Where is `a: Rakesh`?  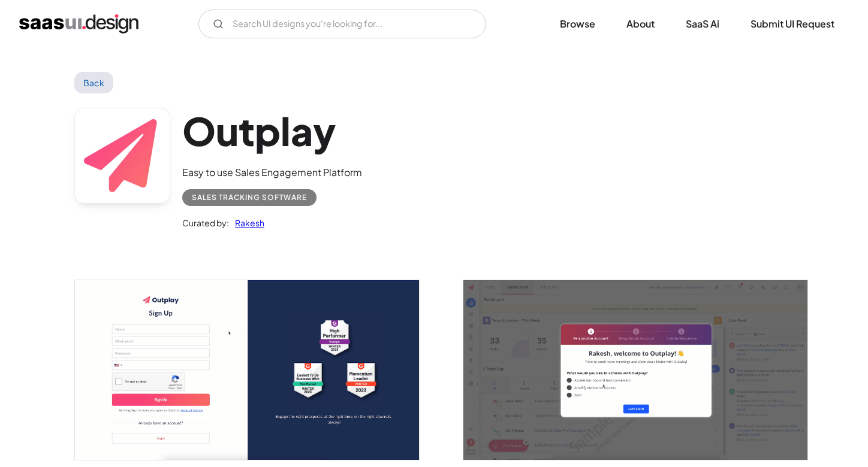
a: Rakesh is located at coordinates (247, 223).